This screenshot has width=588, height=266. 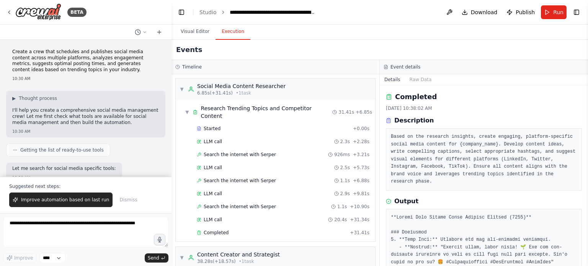 I want to click on p: I'll help you create a comprehensive social media management crew! Let me first check what tools ..., so click(x=86, y=116).